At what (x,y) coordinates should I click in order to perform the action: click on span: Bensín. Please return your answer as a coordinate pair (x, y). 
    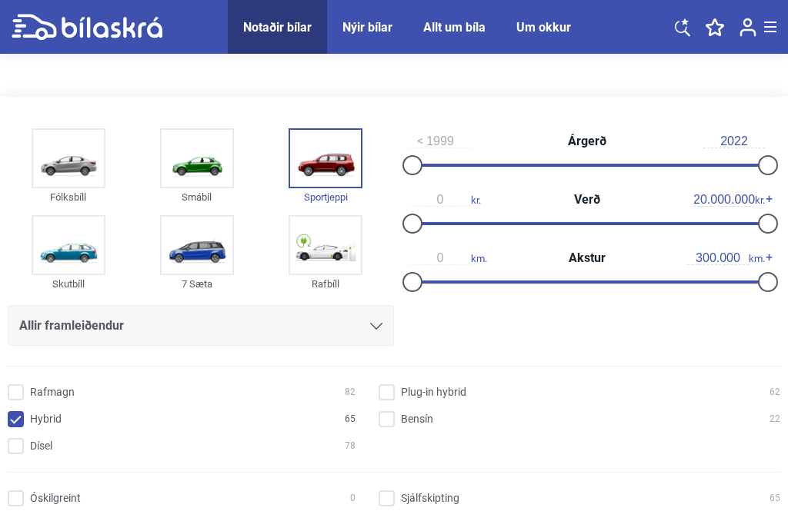
    Looking at the image, I should click on (417, 419).